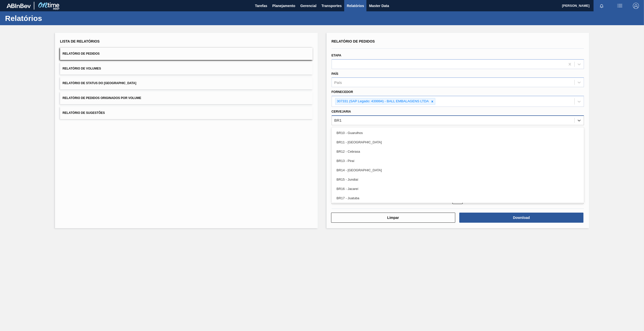  I want to click on span: Relatórios, so click(355, 6).